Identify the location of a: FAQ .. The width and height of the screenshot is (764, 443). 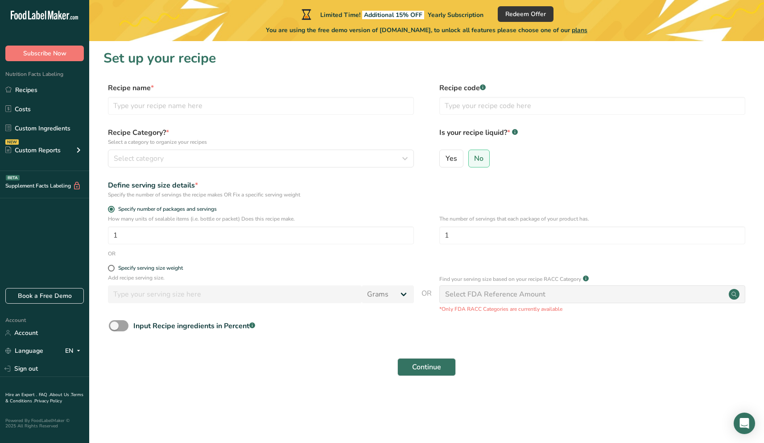
(44, 394).